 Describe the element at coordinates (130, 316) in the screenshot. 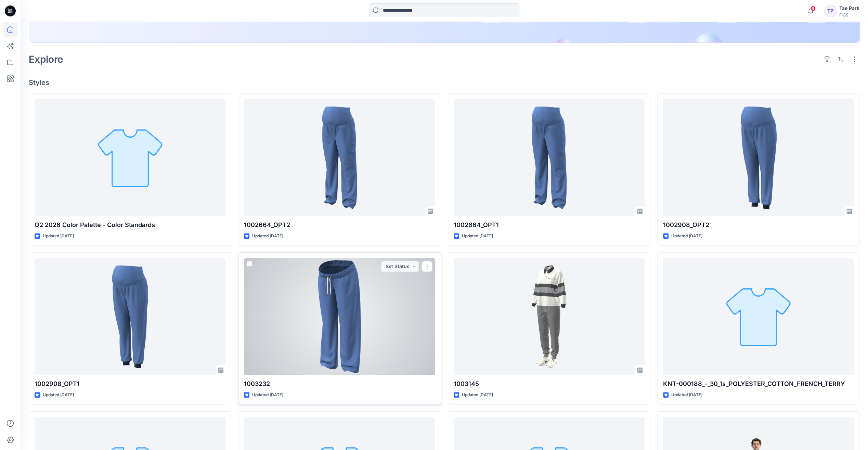

I see `a: 1002908_OPT1` at that location.